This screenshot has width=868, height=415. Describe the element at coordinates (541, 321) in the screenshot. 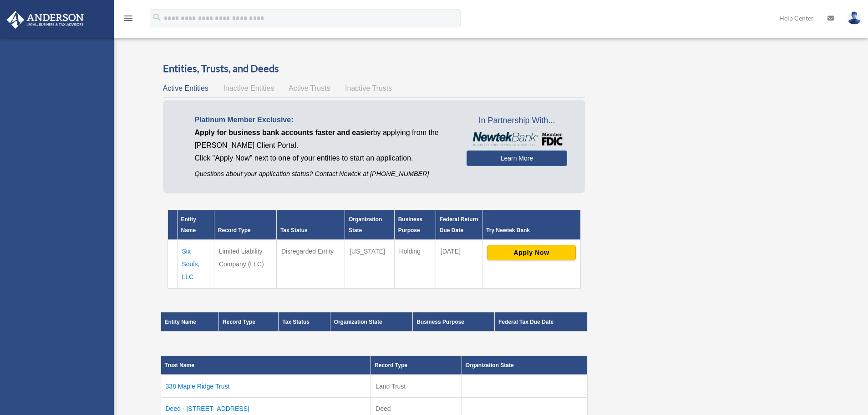

I see `th: Federal Tax Due Date` at that location.